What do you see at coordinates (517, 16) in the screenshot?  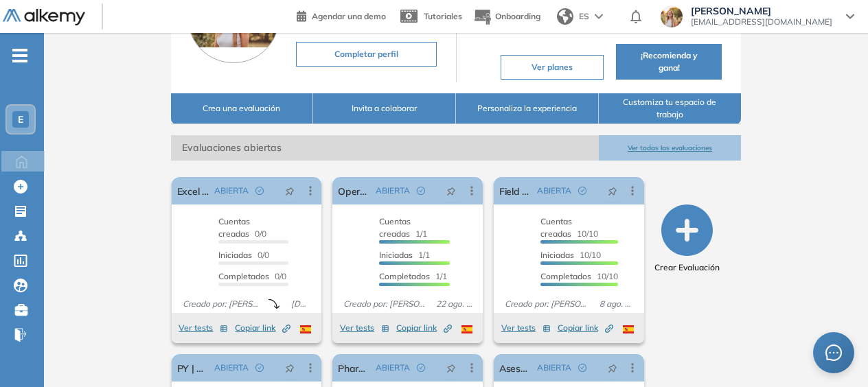 I see `span: Onboarding` at bounding box center [517, 16].